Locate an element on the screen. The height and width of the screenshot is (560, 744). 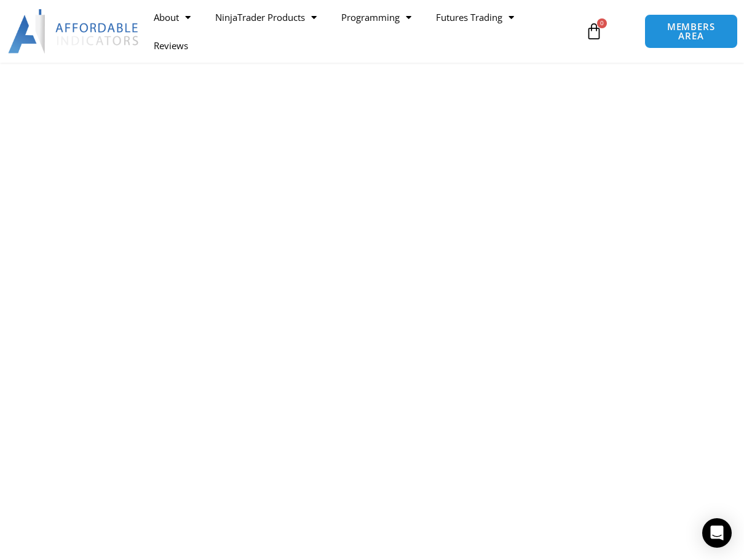
a: MEMBERS AREA is located at coordinates (691, 32).